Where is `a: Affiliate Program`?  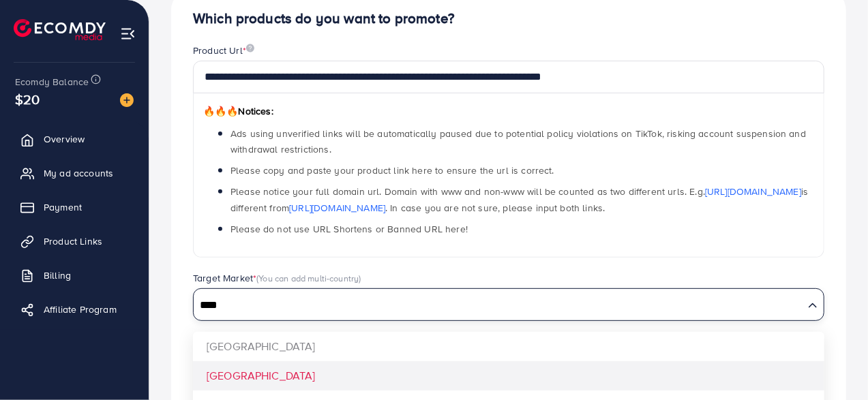
a: Affiliate Program is located at coordinates (74, 309).